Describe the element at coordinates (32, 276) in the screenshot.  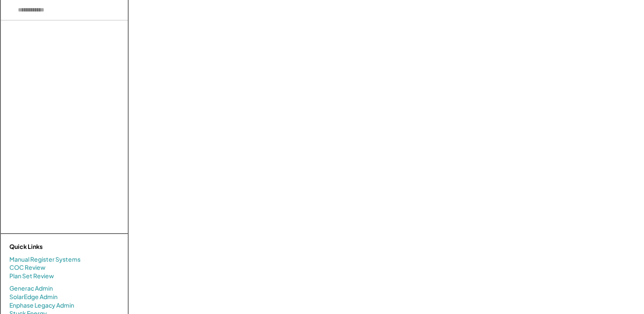
I see `a: Plan Set Review` at that location.